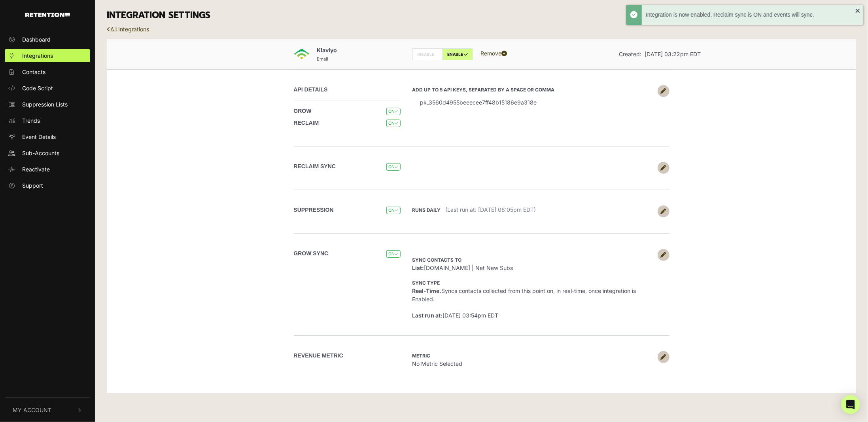  I want to click on strong: Add up to 5 API keys, separated by a space or comma, so click(483, 90).